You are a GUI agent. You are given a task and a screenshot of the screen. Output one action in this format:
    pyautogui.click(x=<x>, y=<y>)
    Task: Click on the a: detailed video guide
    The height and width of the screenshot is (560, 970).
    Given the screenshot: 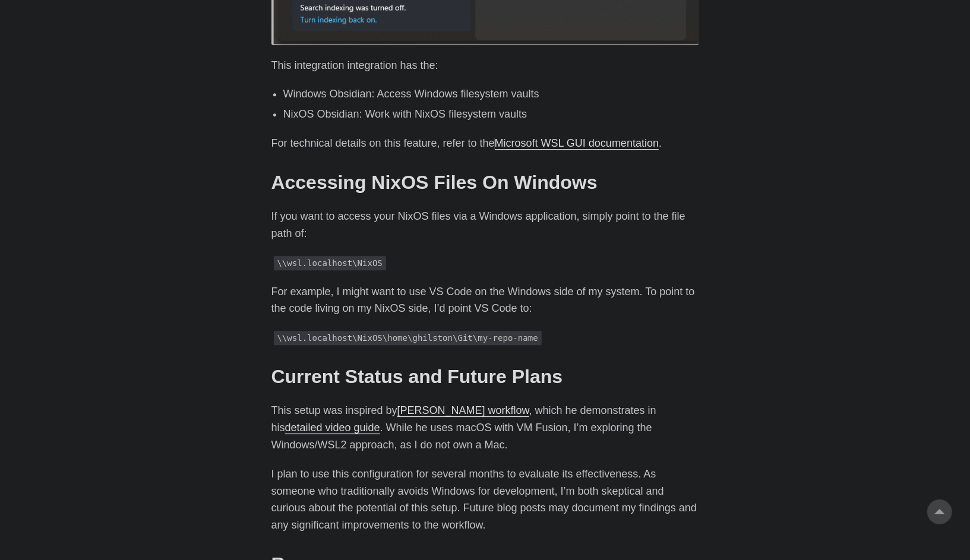 What is the action you would take?
    pyautogui.click(x=333, y=427)
    